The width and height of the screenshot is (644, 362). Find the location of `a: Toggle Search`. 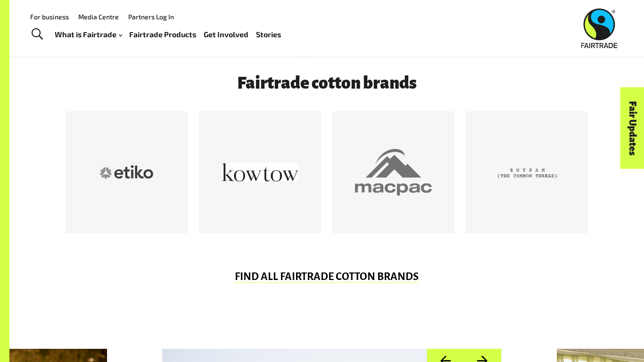

a: Toggle Search is located at coordinates (37, 34).